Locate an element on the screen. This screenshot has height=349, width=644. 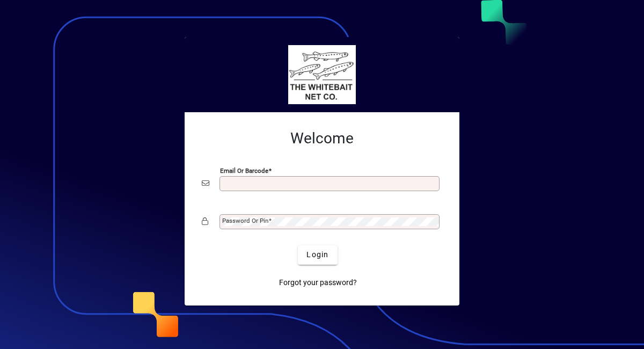
h2: Welcome is located at coordinates (322, 139).